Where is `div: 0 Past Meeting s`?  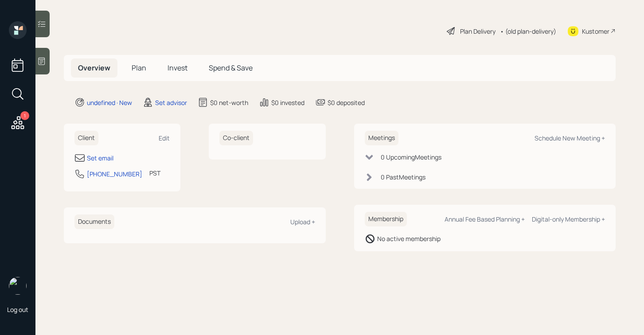
div: 0 Past Meeting s is located at coordinates (403, 177).